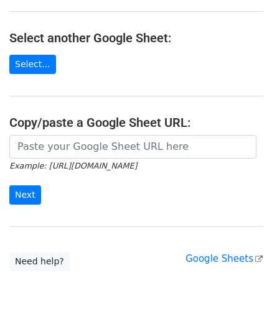  Describe the element at coordinates (25, 195) in the screenshot. I see `input: Next` at that location.